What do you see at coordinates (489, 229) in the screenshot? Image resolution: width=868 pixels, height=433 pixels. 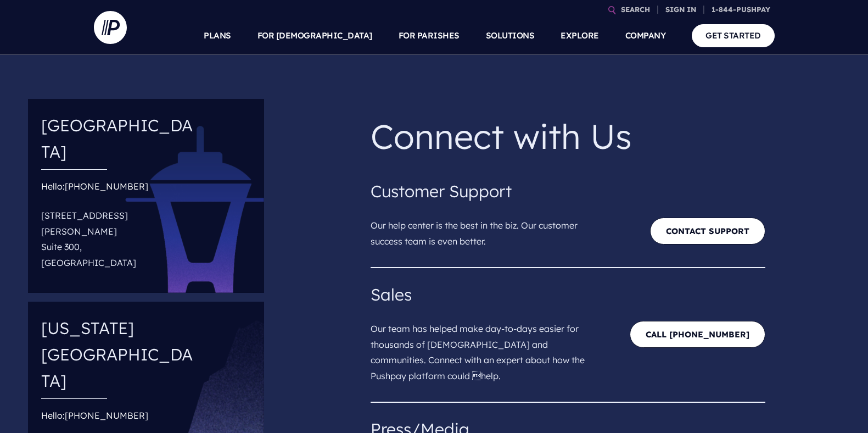 I see `p: Our help center is the best in the biz. Our customer success team is even better.` at bounding box center [489, 229].